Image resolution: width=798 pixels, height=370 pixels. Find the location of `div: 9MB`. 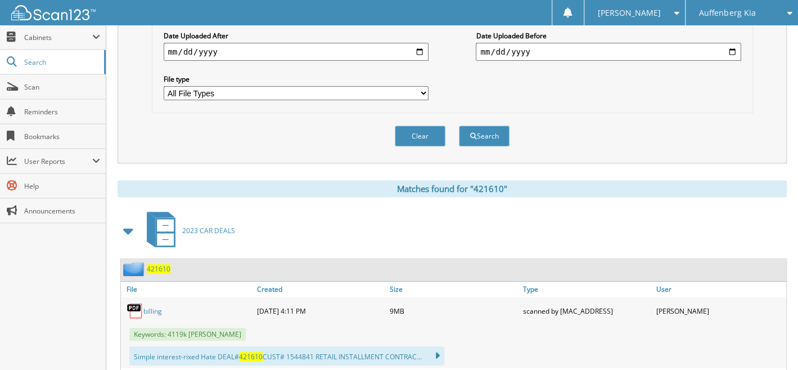

div: 9MB is located at coordinates (453, 310).